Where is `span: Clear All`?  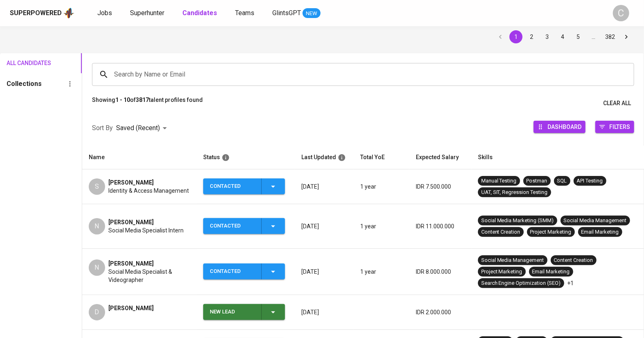
span: Clear All is located at coordinates (617, 103).